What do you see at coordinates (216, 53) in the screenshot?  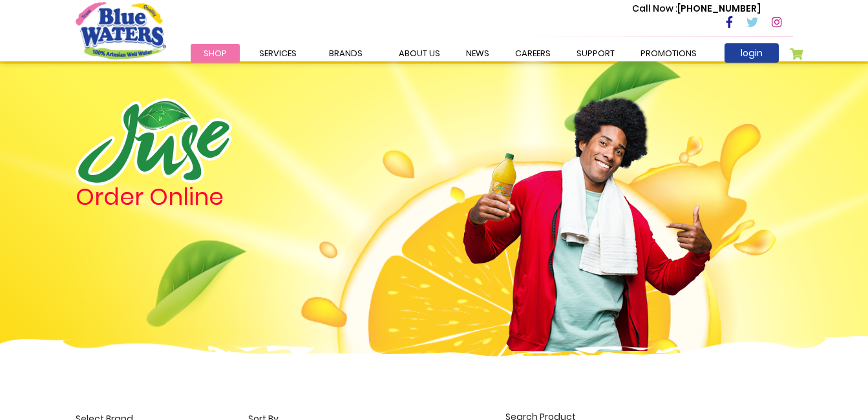 I see `span: Shop` at bounding box center [216, 53].